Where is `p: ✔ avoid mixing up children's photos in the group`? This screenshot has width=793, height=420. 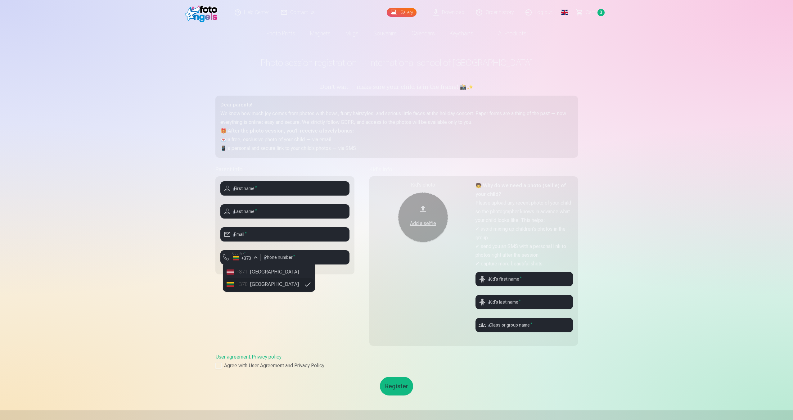 p: ✔ avoid mixing up children's photos in the group is located at coordinates (524, 233).